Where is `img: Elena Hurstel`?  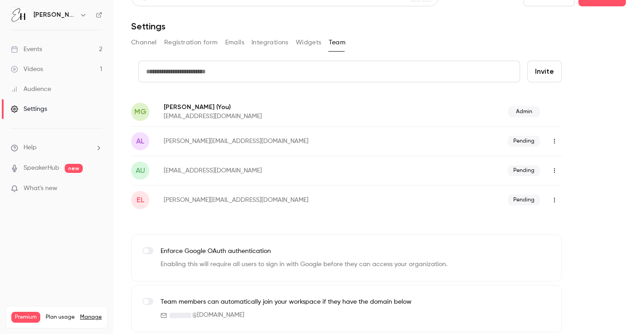
img: Elena Hurstel is located at coordinates (19, 15).